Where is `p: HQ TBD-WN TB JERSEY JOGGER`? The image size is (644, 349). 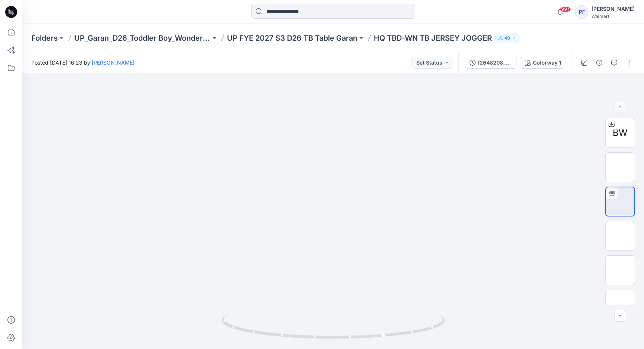
p: HQ TBD-WN TB JERSEY JOGGER is located at coordinates (433, 38).